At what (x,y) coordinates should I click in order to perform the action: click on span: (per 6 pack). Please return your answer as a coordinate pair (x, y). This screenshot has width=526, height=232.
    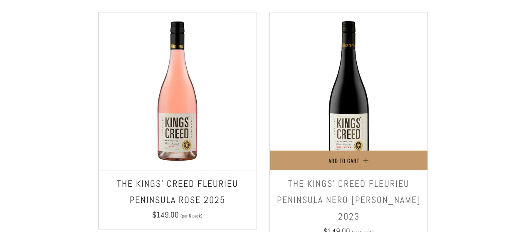
    Looking at the image, I should click on (191, 216).